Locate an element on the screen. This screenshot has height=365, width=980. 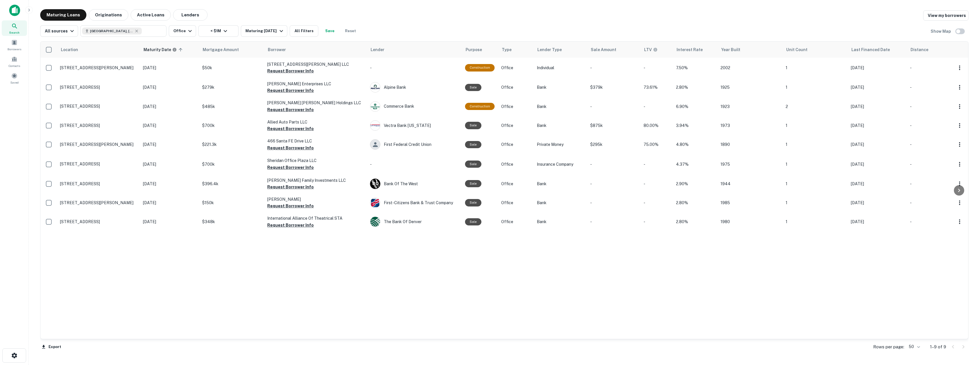
p: 1985 is located at coordinates (750, 203).